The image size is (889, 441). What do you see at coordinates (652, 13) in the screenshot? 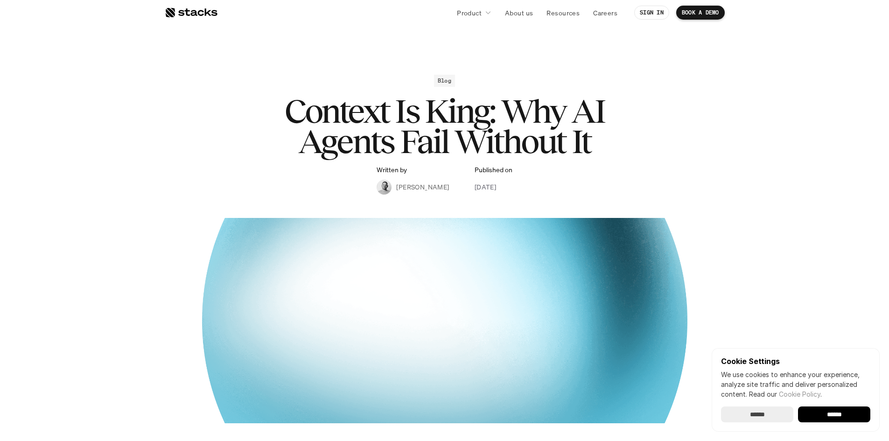
I see `a: SIGN IN` at bounding box center [652, 13].